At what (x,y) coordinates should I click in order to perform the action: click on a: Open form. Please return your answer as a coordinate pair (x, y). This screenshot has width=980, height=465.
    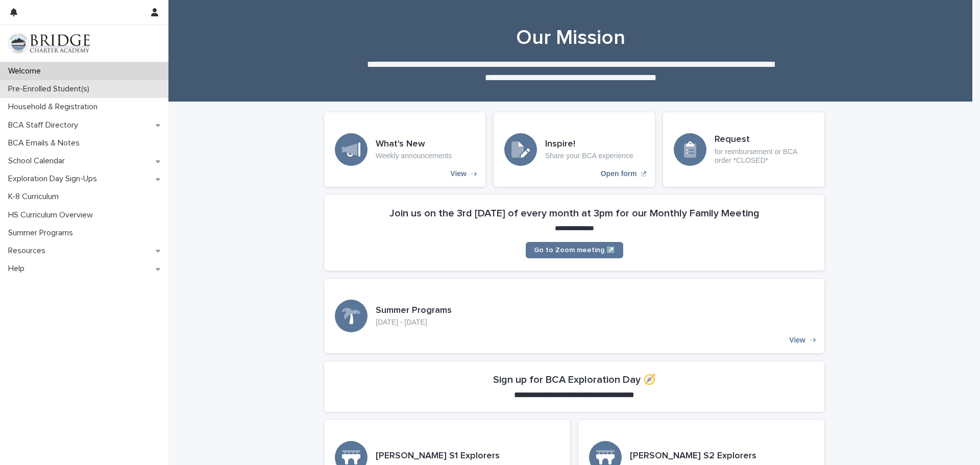
    Looking at the image, I should click on (574, 149).